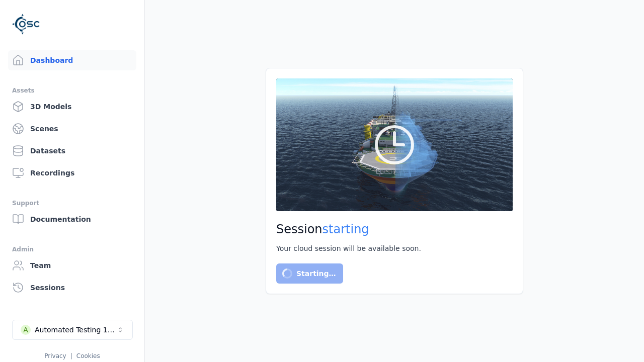 The height and width of the screenshot is (362, 644). Describe the element at coordinates (72, 265) in the screenshot. I see `a: Team` at that location.